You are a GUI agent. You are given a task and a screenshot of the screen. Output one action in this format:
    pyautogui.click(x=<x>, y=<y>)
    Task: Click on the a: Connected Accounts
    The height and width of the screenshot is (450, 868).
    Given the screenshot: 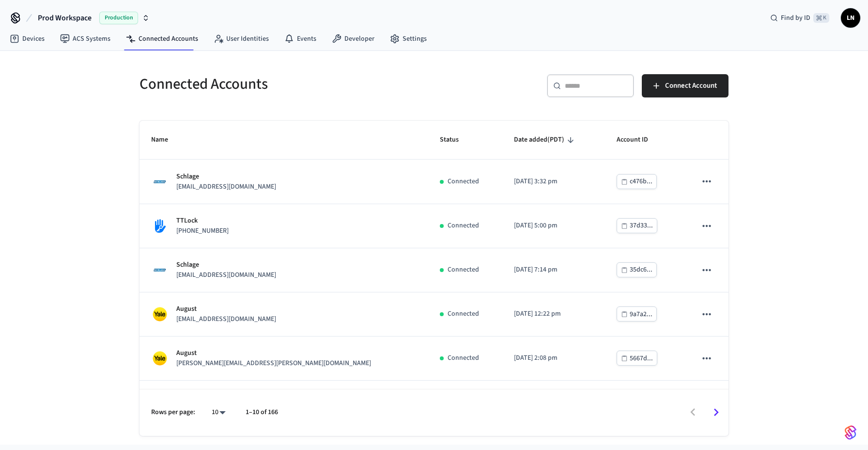 What is the action you would take?
    pyautogui.click(x=162, y=39)
    